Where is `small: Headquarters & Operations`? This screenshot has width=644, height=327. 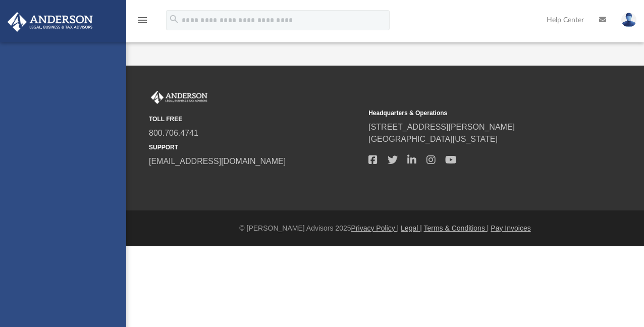
small: Headquarters & Operations is located at coordinates (474, 113).